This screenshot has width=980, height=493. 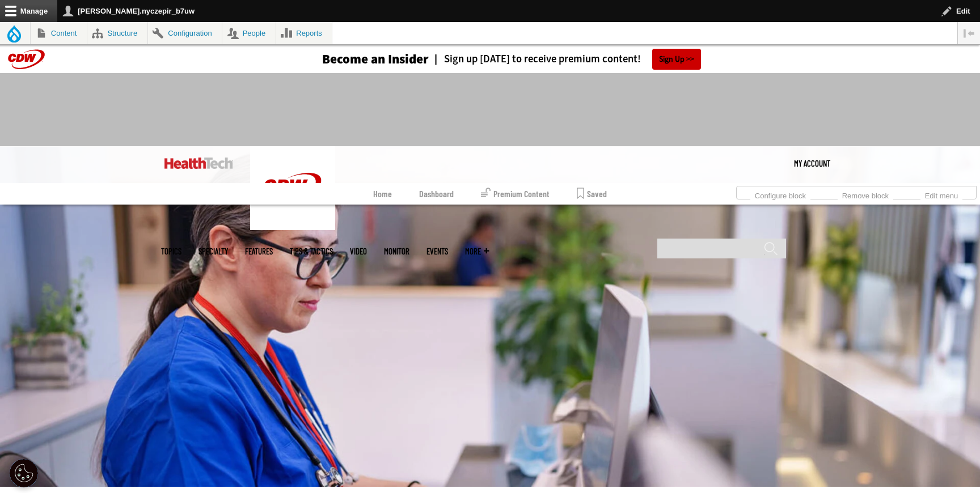 I want to click on a: Configuration, so click(x=185, y=33).